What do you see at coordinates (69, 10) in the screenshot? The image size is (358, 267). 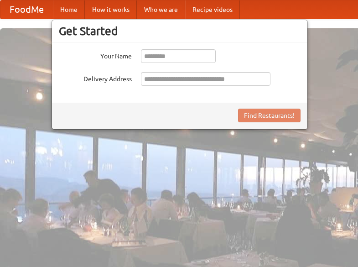 I see `a: Home` at bounding box center [69, 10].